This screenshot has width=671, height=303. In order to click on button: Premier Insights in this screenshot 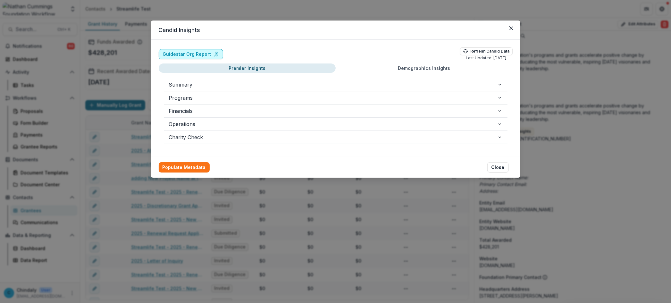, I will do `click(247, 68)`.